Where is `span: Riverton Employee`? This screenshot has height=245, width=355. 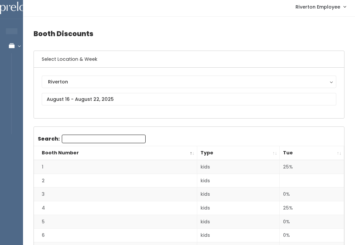
span: Riverton Employee is located at coordinates (318, 7).